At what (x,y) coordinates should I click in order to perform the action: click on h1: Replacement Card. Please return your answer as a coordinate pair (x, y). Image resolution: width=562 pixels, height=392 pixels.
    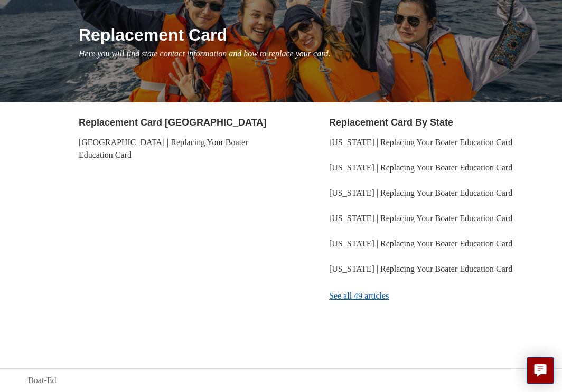
    Looking at the image, I should click on (307, 35).